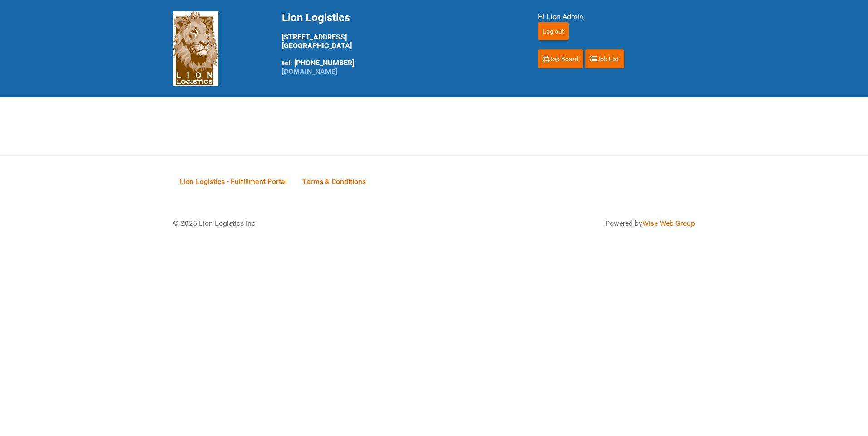  I want to click on span: Lion Logistics - Fulfillment Portal, so click(234, 181).